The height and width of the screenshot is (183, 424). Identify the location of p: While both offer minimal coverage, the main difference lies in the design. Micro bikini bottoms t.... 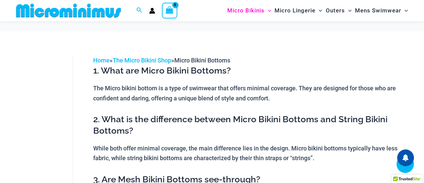
(252, 153).